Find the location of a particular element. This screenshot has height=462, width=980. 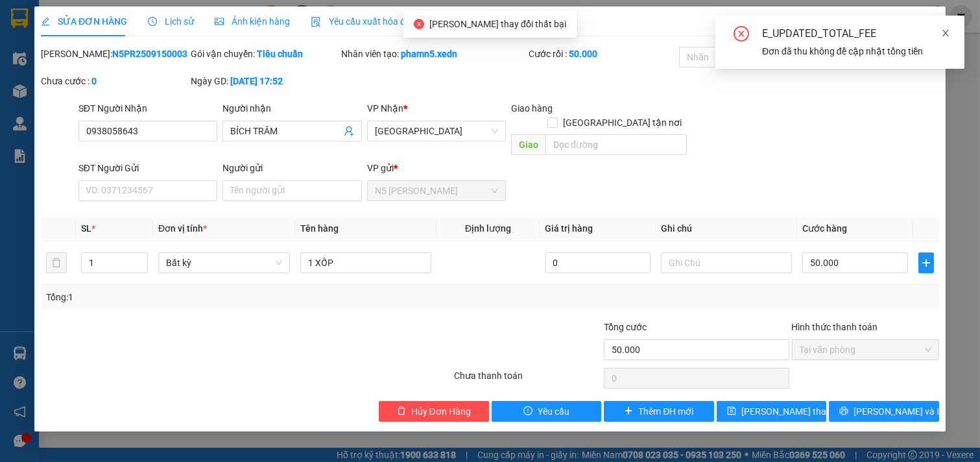

div: Gói vận chuyển: is located at coordinates (264, 54).